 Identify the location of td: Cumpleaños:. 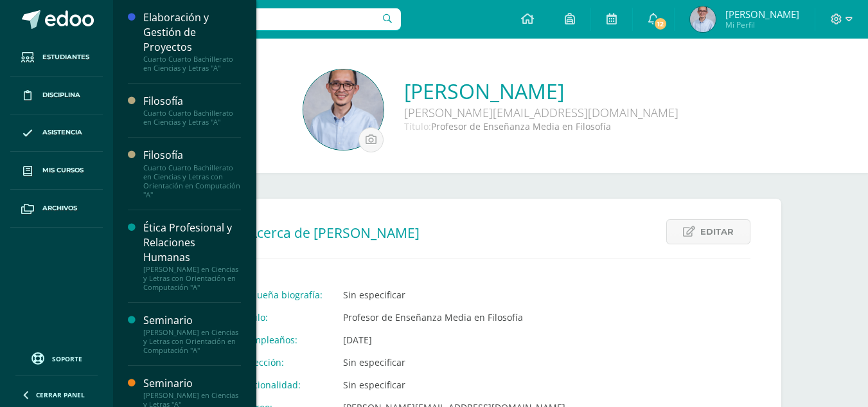
(281, 339).